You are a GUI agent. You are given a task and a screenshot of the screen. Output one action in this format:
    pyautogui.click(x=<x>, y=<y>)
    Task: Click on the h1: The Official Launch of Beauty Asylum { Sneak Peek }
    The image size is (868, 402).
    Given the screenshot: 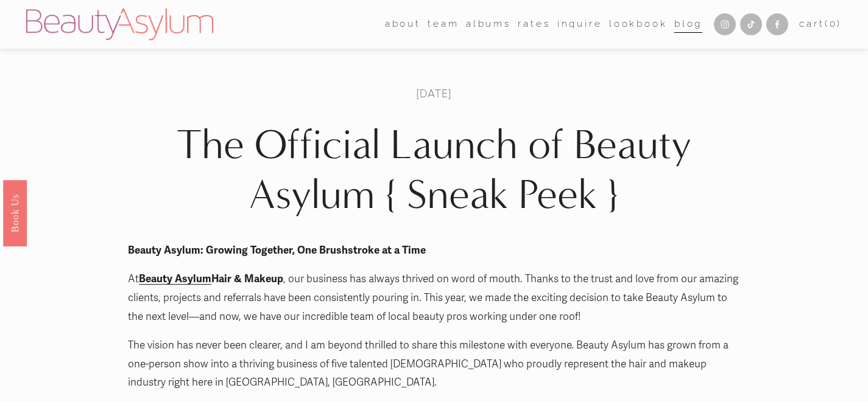 What is the action you would take?
    pyautogui.click(x=433, y=171)
    